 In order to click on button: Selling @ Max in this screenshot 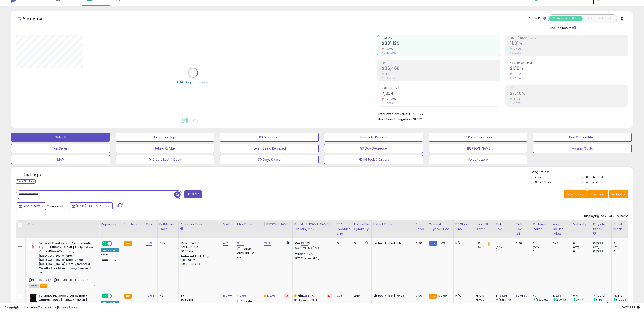, I will do `click(165, 148)`.